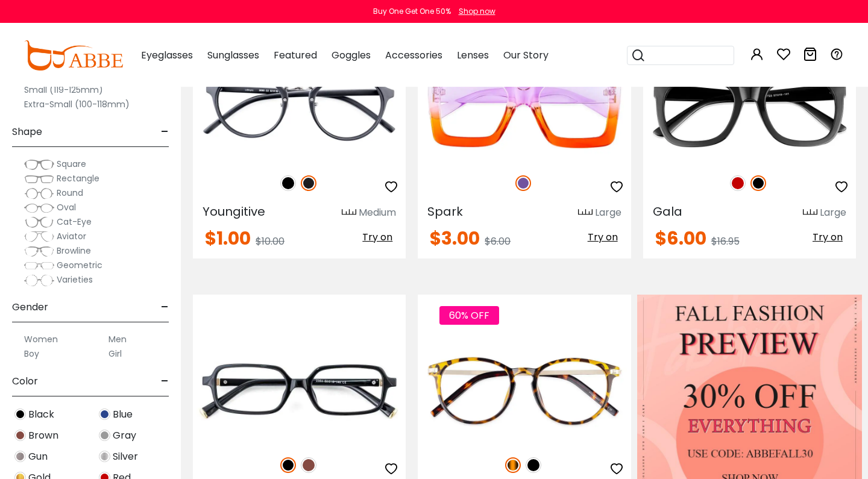 This screenshot has width=868, height=479. What do you see at coordinates (738, 183) in the screenshot?
I see `img: Red` at bounding box center [738, 183].